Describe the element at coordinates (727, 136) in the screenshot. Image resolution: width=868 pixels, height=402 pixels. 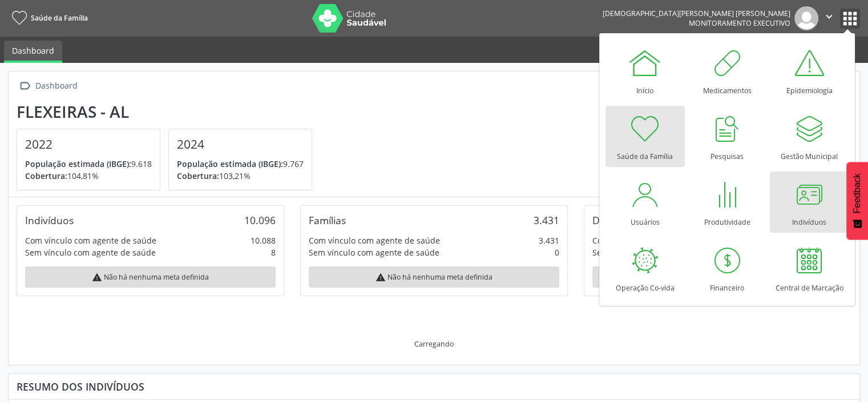
I see `a: Pesquisas` at that location.